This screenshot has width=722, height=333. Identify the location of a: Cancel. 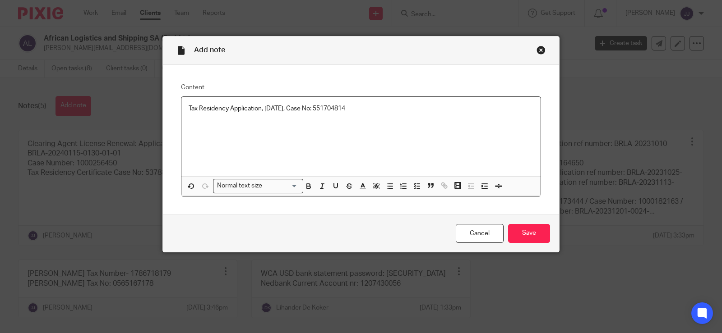
(479, 234).